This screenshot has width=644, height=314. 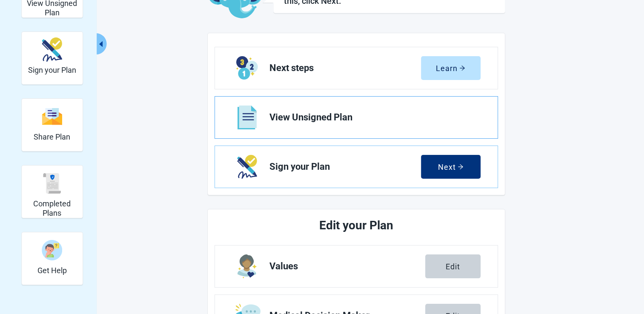 I want to click on button: Edit, so click(x=453, y=266).